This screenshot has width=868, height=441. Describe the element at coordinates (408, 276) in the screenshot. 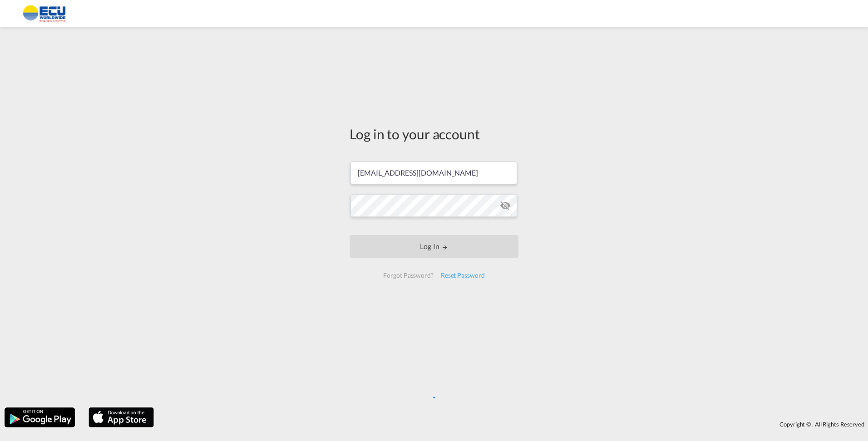

I see `div: Forgot Password?` at that location.